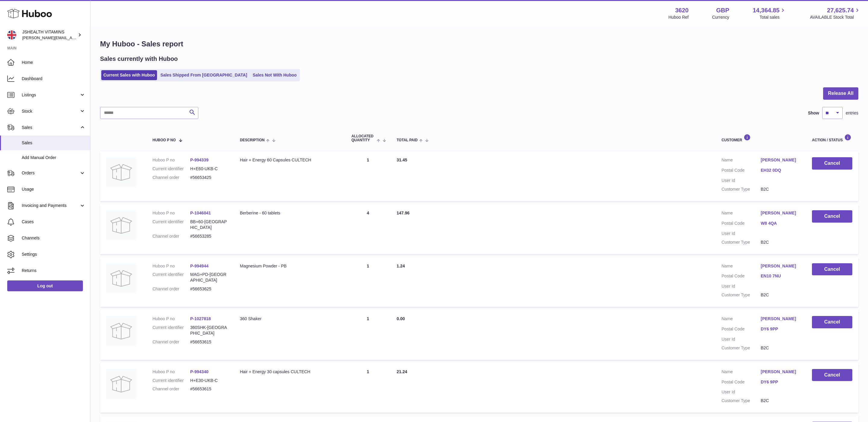 The width and height of the screenshot is (868, 422). Describe the element at coordinates (129, 75) in the screenshot. I see `a: Current Sales with Huboo` at that location.